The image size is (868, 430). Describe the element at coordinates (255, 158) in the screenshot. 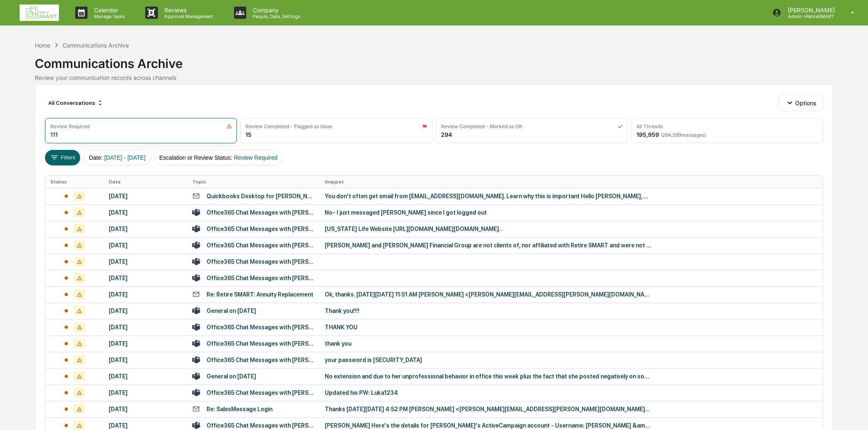

I see `span: Review Required` at that location.